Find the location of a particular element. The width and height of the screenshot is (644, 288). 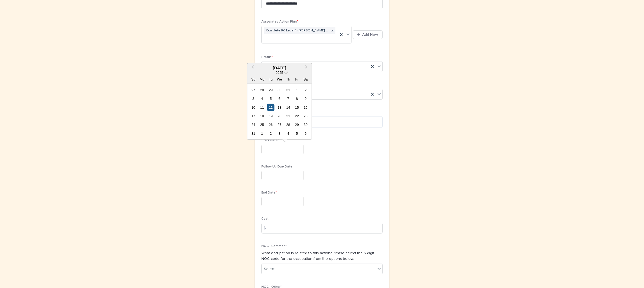

div: Choose Monday, September 1st, 2025 is located at coordinates (262, 133).